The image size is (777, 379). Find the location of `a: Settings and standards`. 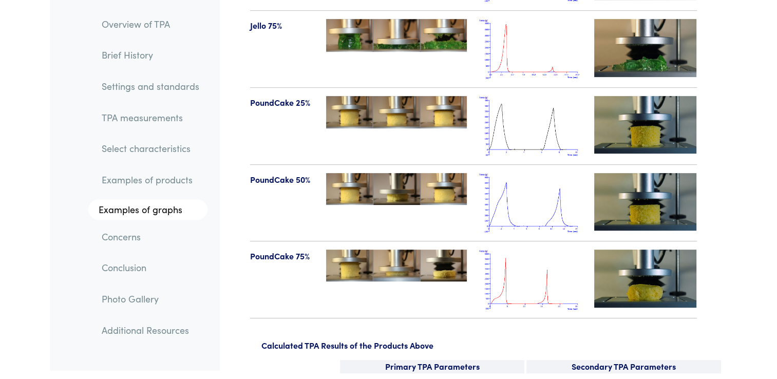

a: Settings and standards is located at coordinates (150, 86).